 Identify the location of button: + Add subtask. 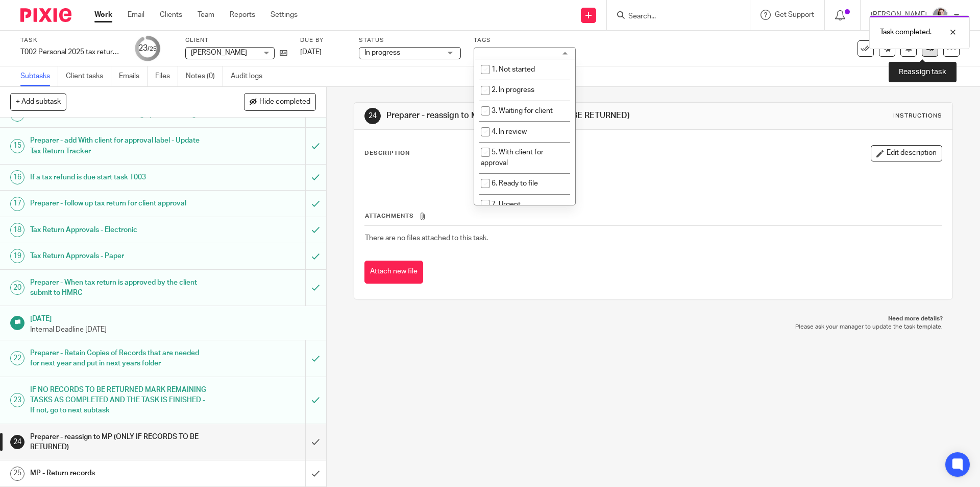
(39, 101).